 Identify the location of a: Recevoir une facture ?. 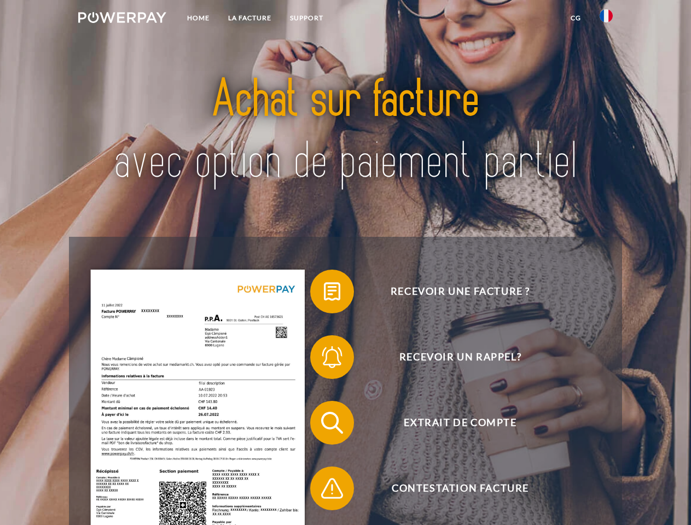
(452, 291).